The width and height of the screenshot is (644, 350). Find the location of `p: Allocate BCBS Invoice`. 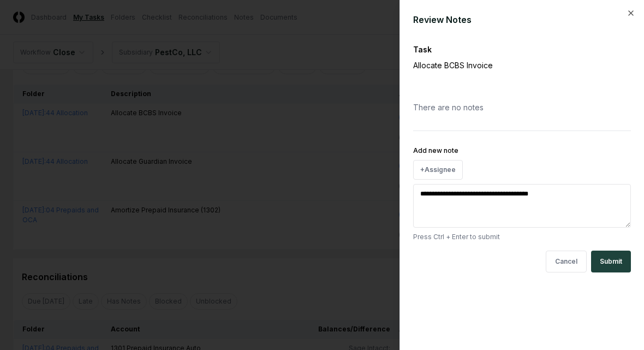

p: Allocate BCBS Invoice is located at coordinates (503, 65).